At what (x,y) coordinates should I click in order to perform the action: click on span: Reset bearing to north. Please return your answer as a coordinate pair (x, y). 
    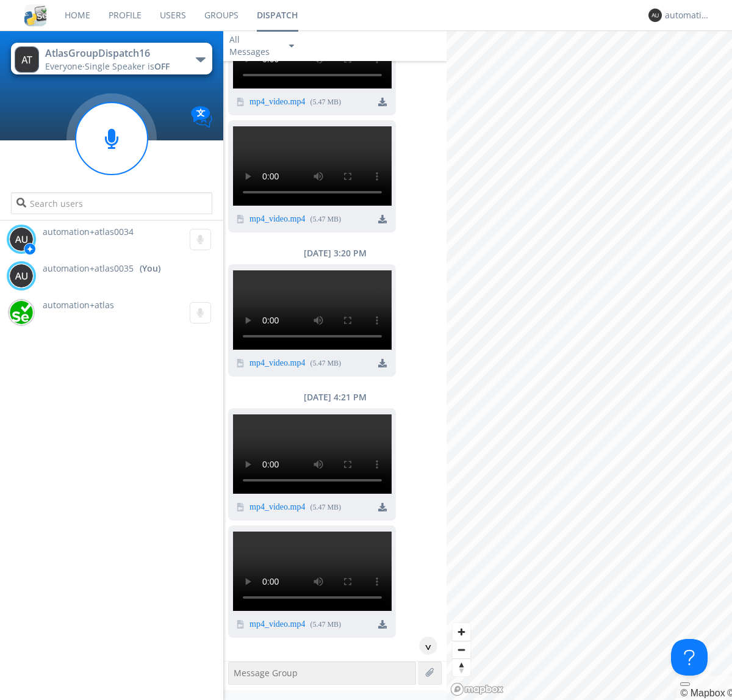
    Looking at the image, I should click on (462, 668).